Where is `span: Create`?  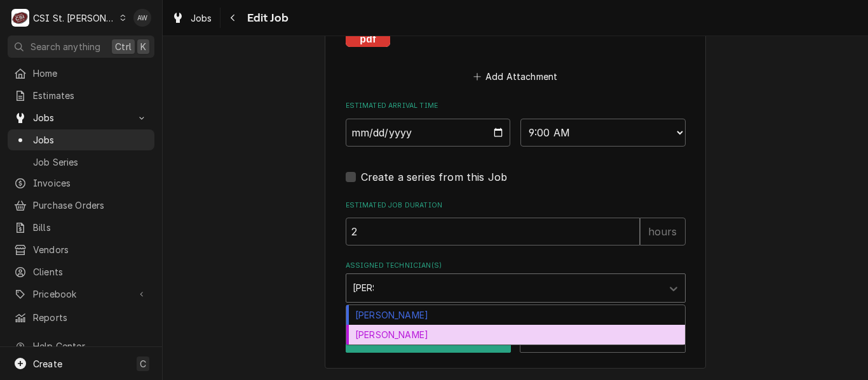
span: Create is located at coordinates (47, 363).